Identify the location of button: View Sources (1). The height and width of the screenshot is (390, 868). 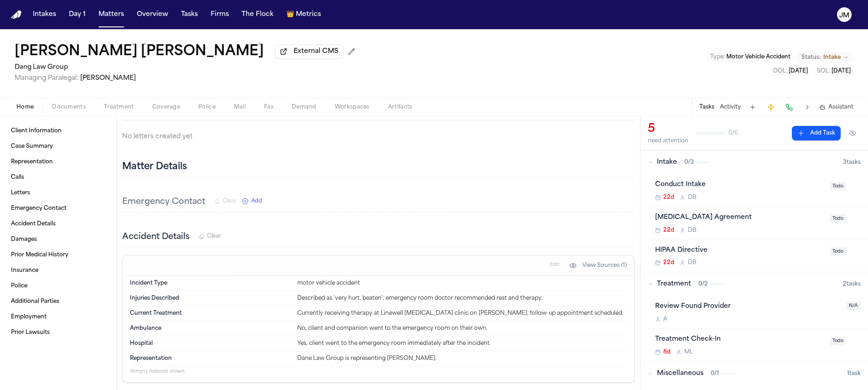
(598, 266).